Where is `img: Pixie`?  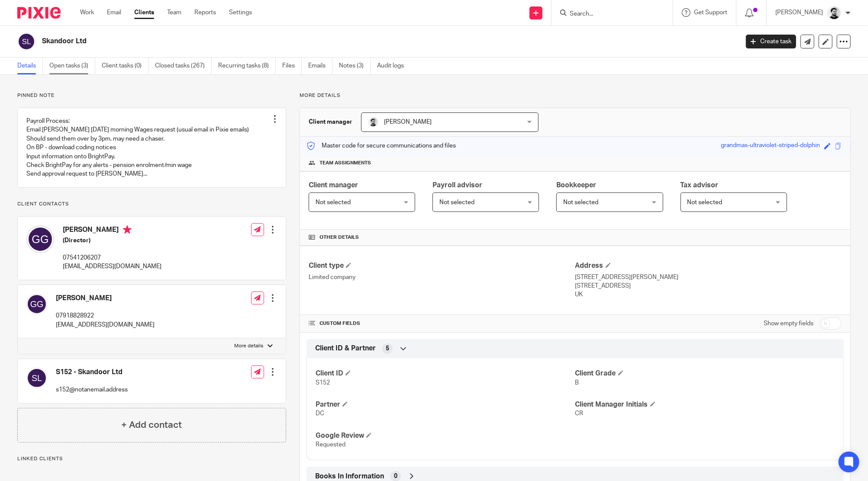 img: Pixie is located at coordinates (39, 12).